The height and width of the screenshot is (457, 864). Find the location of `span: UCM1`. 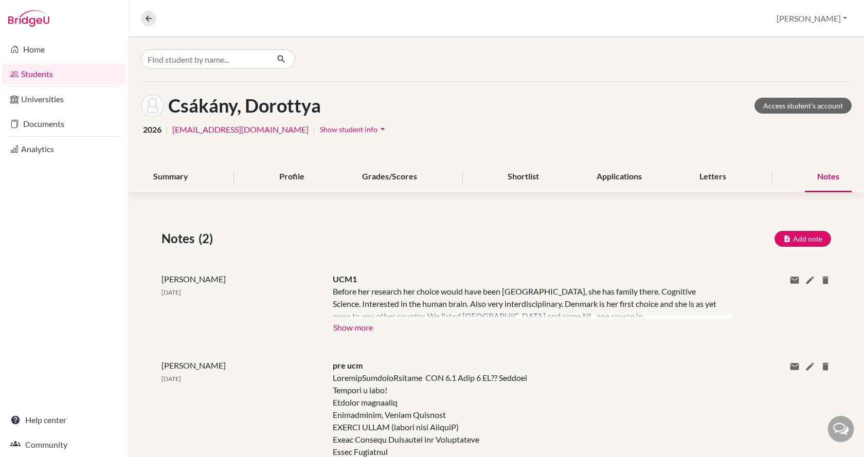

span: UCM1 is located at coordinates (344, 279).